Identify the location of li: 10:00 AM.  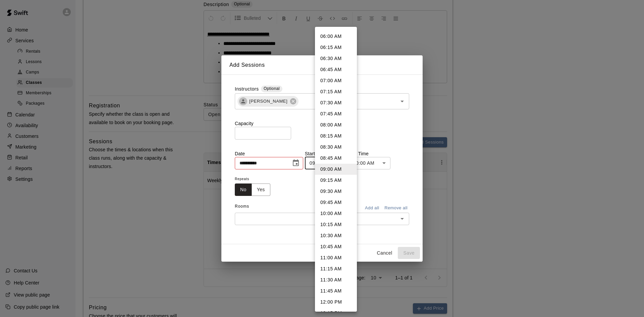
(336, 213).